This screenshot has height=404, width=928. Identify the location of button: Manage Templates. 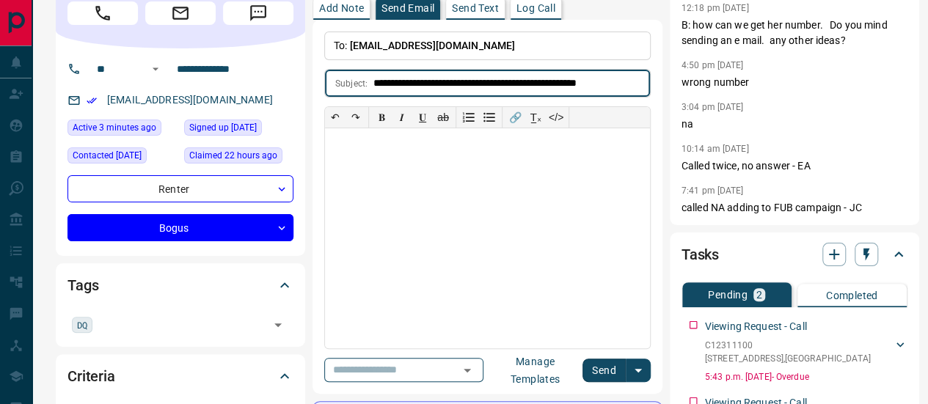
(535, 370).